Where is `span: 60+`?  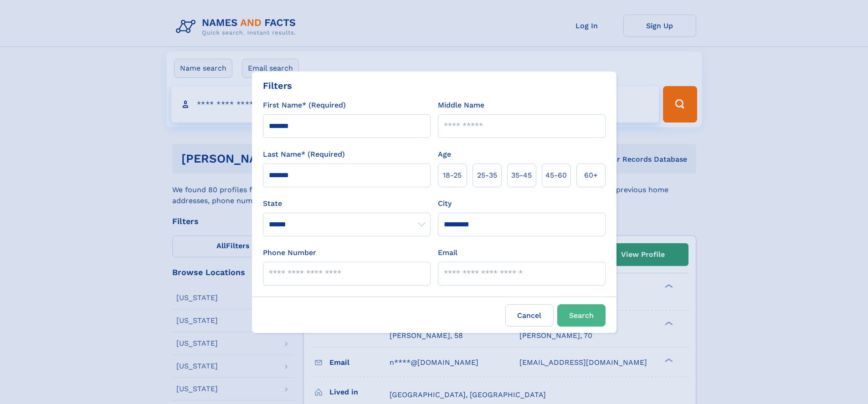
span: 60+ is located at coordinates (591, 175).